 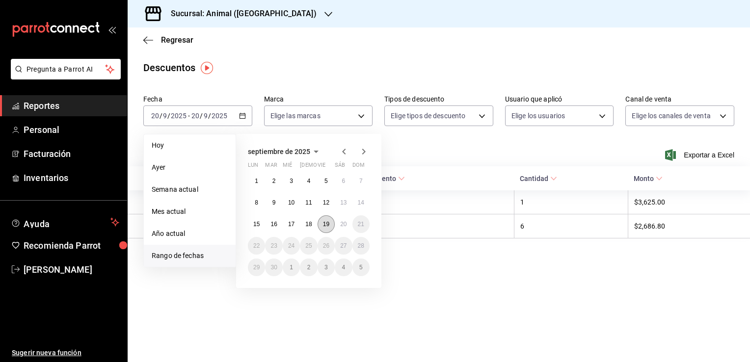 What do you see at coordinates (326, 181) in the screenshot?
I see `abbr: 5 de septiembre de 2025` at bounding box center [326, 181].